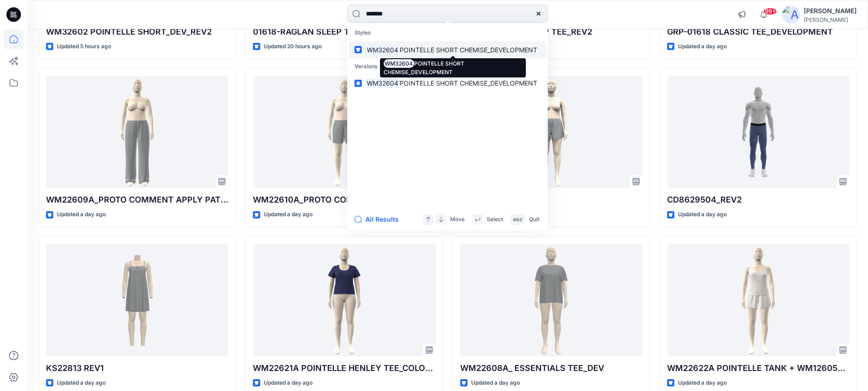 This screenshot has height=391, width=868. I want to click on p: Styles, so click(448, 33).